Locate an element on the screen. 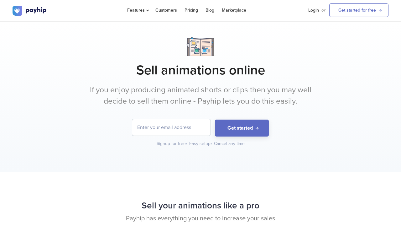  a: Get started for free is located at coordinates (359, 10).